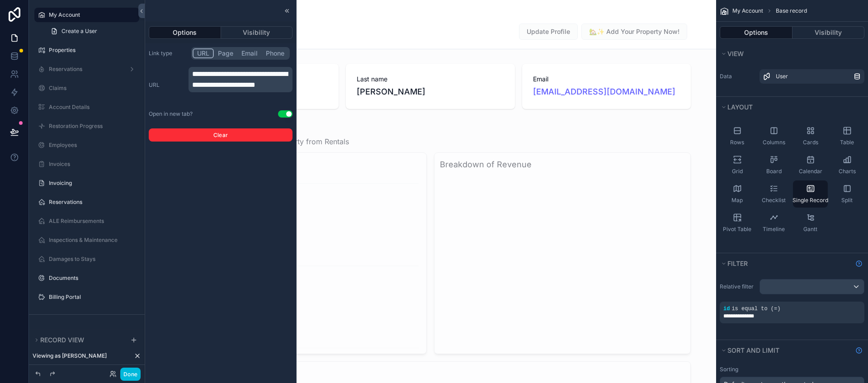 The width and height of the screenshot is (868, 383). What do you see at coordinates (91, 259) in the screenshot?
I see `label: Damages to Stays` at bounding box center [91, 259].